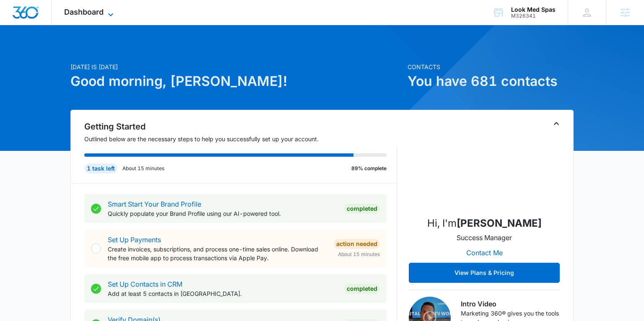 This screenshot has height=321, width=644. Describe the element at coordinates (134, 240) in the screenshot. I see `a: Set Up Payments` at that location.